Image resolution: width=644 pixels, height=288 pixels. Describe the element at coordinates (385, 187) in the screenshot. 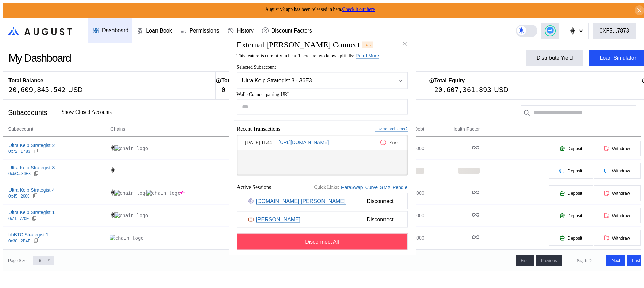

I see `a: GMX` at that location.